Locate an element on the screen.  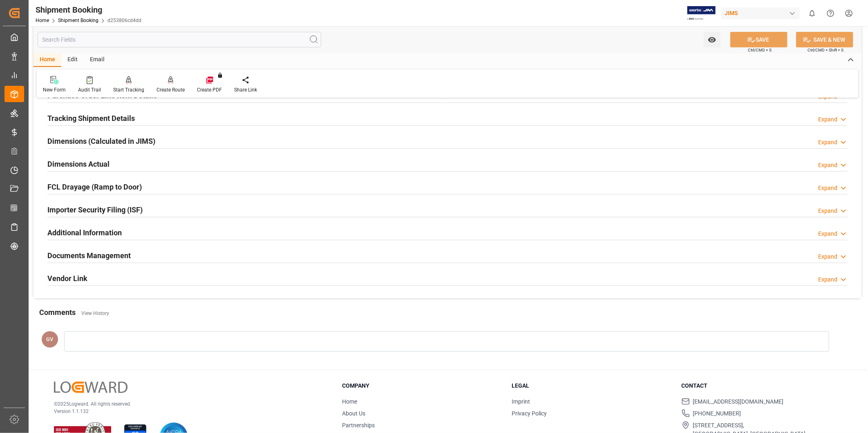
div: Email is located at coordinates (97, 60).